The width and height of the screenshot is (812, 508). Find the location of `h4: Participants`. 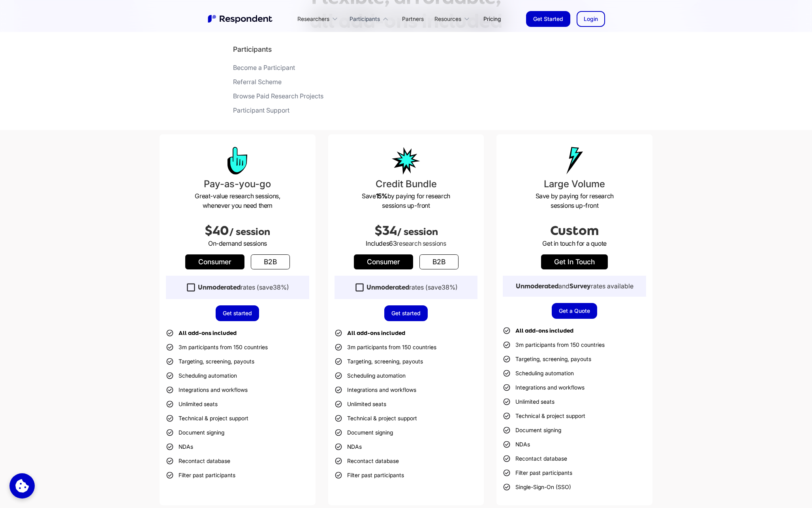

h4: Participants is located at coordinates (252, 49).